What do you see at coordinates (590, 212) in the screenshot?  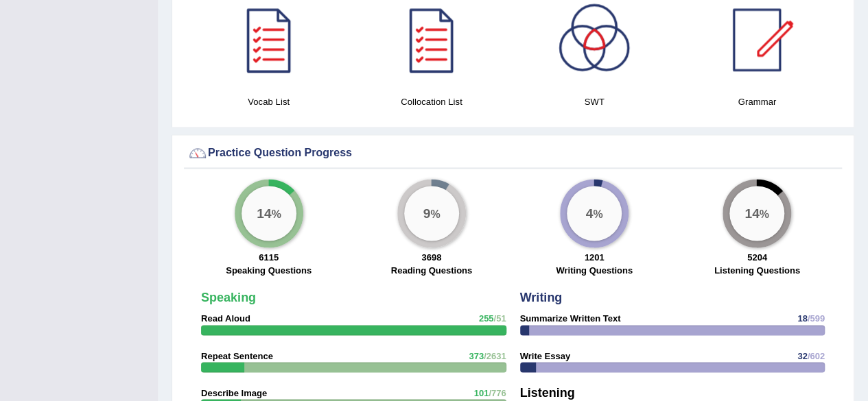 I see `big: 4` at bounding box center [590, 212].